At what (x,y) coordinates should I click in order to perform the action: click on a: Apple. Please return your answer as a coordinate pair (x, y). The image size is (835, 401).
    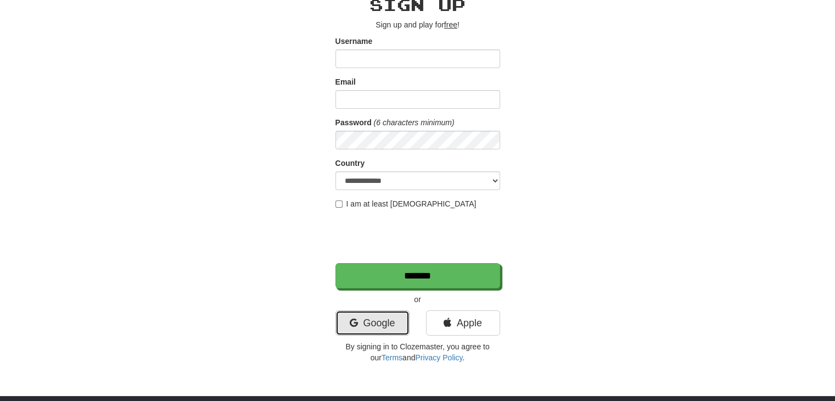
    Looking at the image, I should click on (463, 323).